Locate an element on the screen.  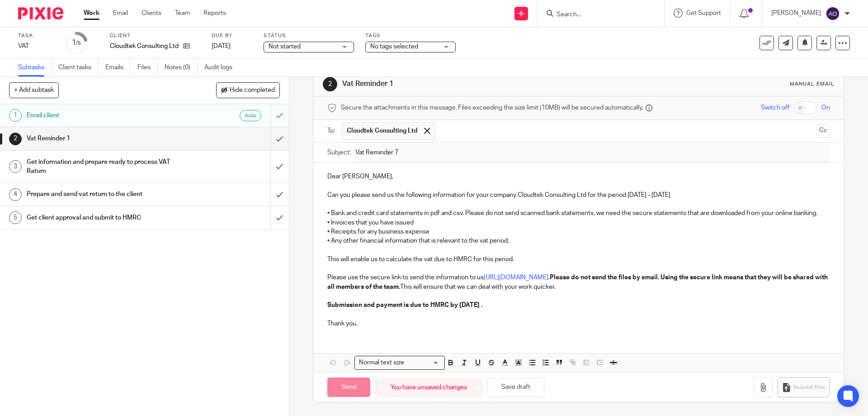
p: Please use the secure link to send the information to us . This will ensure that we can deal with... is located at coordinates (578, 281).